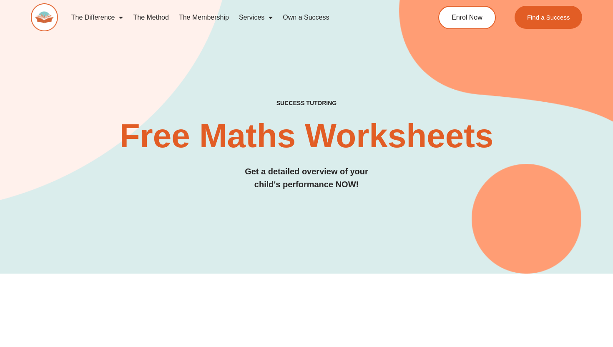  I want to click on h4: SUCCESS TUTORING​, so click(307, 103).